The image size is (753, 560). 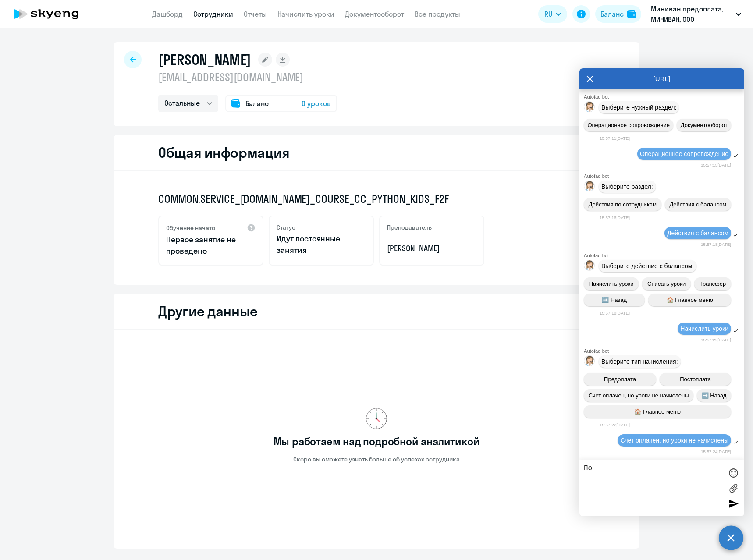 What do you see at coordinates (622, 204) in the screenshot?
I see `button: Действия по сотрудникам` at bounding box center [622, 204].